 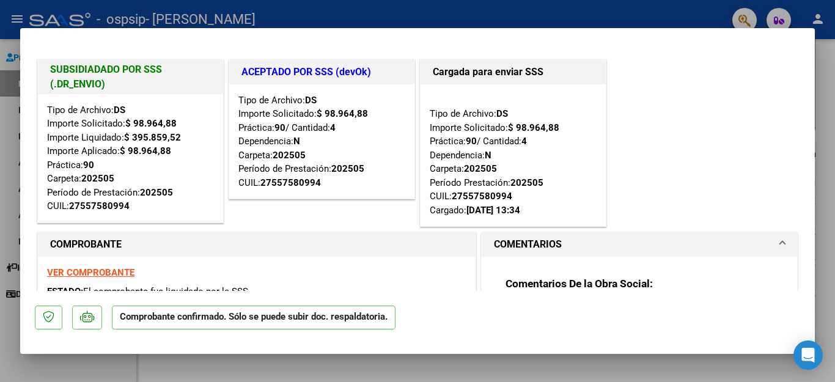 What do you see at coordinates (321, 142) in the screenshot?
I see `div: Tipo de Archivo: Importe Solicitado: Práctica: / Cantidad: Dependencia: Carpeta: Período de Prest...` at bounding box center [321, 142].